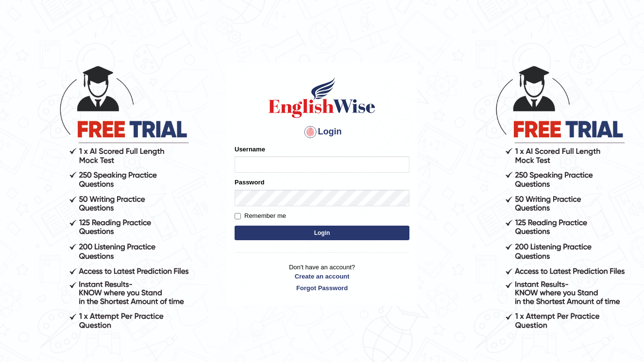  What do you see at coordinates (238, 216) in the screenshot?
I see `input: Remember me` at bounding box center [238, 216].